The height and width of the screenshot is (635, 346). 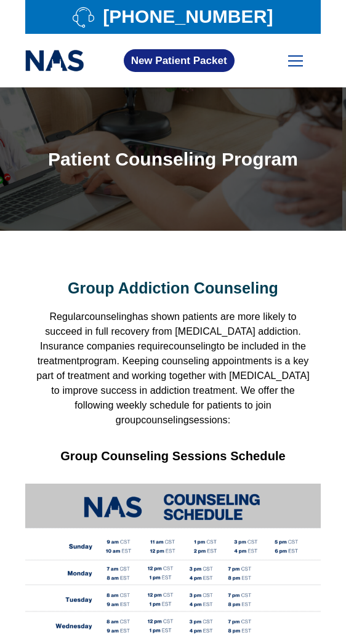 What do you see at coordinates (179, 60) in the screenshot?
I see `span: New Patient Packet` at bounding box center [179, 60].